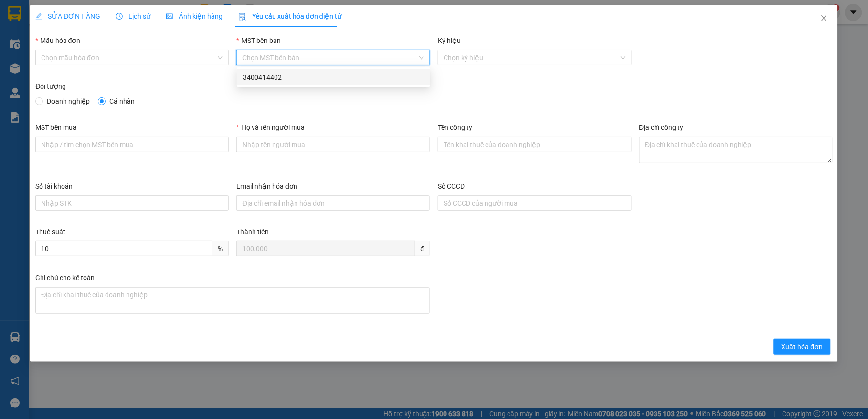 This screenshot has width=868, height=419. What do you see at coordinates (423, 249) in the screenshot?
I see `span: đ` at bounding box center [423, 249].